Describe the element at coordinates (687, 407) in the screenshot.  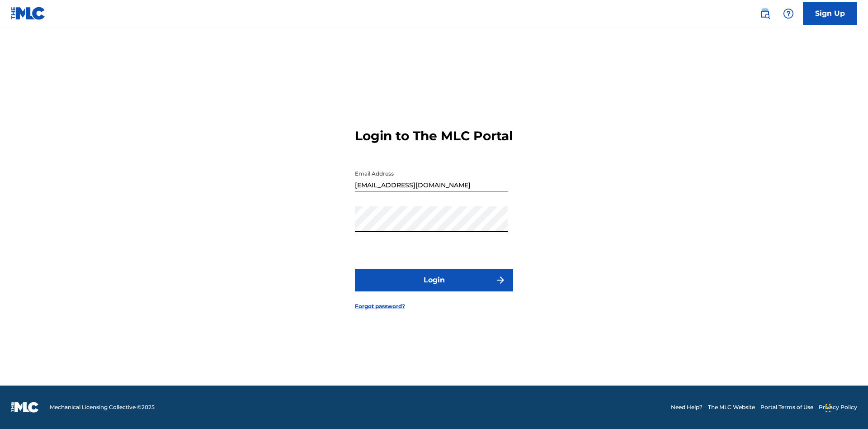
I see `a: Need Help?` at that location.